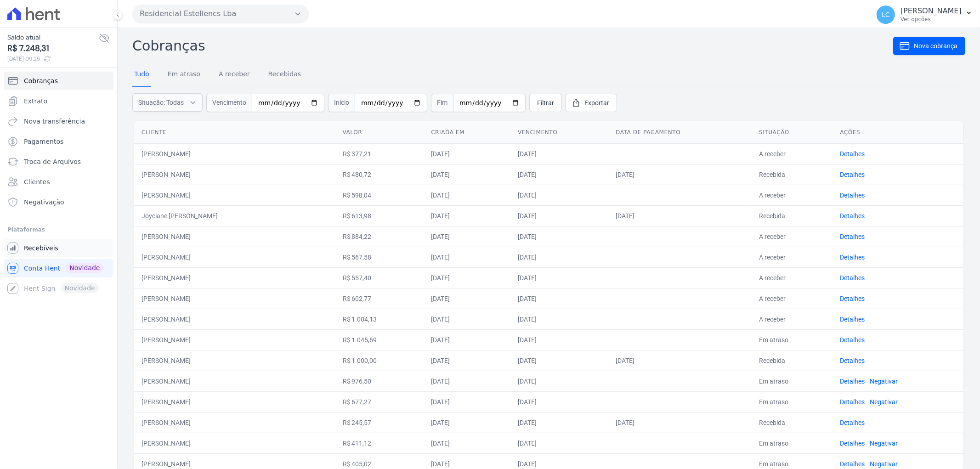 The width and height of the screenshot is (980, 469). What do you see at coordinates (43, 141) in the screenshot?
I see `span: Pagamentos` at bounding box center [43, 141].